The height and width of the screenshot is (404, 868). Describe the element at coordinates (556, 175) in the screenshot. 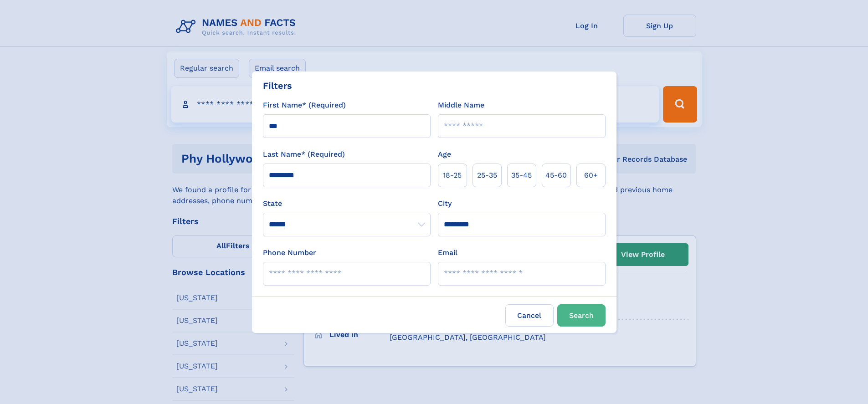

I see `span: 45‑60` at that location.